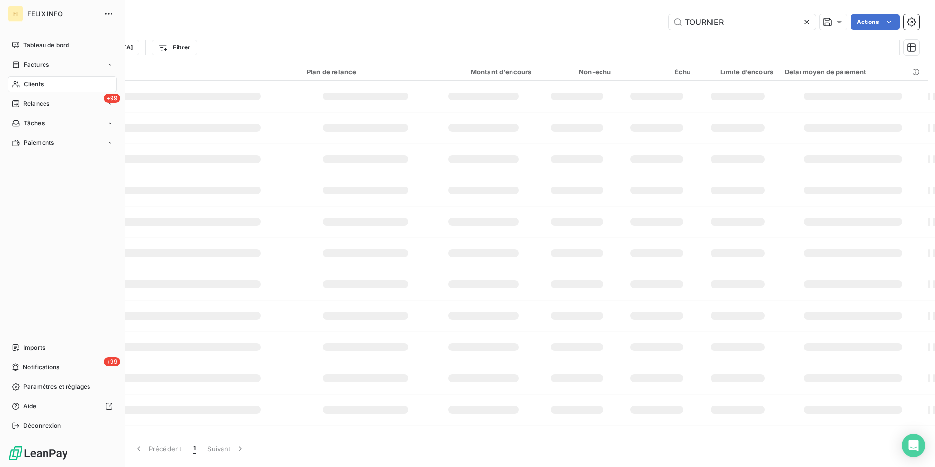  I want to click on button: 1, so click(194, 449).